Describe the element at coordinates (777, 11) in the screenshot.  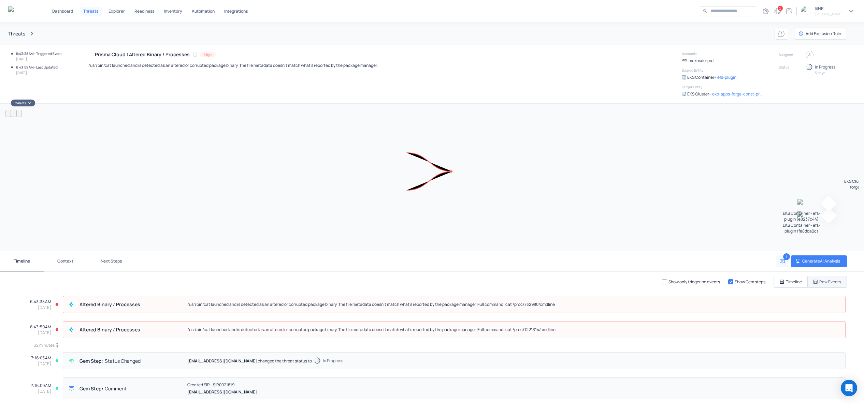
I see `button: What's new1` at that location.